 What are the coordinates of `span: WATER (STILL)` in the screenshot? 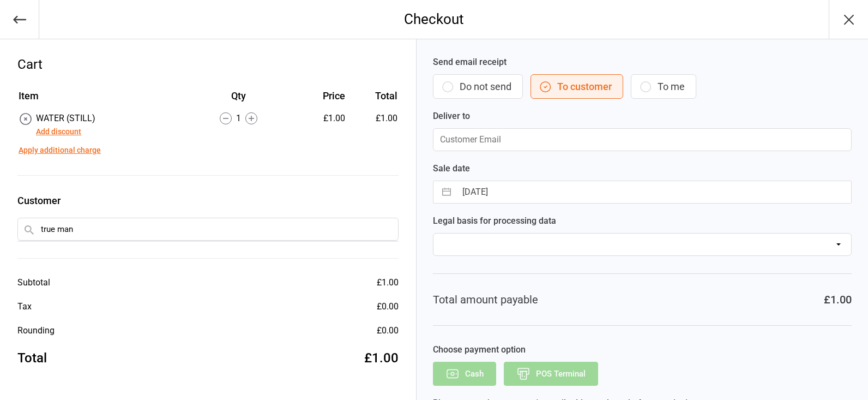 It's located at (66, 118).